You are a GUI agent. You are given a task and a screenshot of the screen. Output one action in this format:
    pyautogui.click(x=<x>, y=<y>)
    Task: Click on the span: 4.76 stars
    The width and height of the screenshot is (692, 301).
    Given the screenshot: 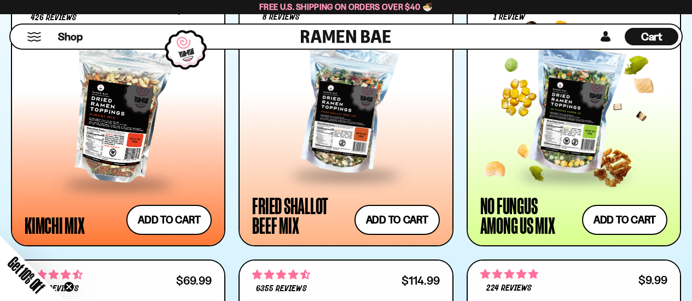 What is the action you would take?
    pyautogui.click(x=509, y=275)
    